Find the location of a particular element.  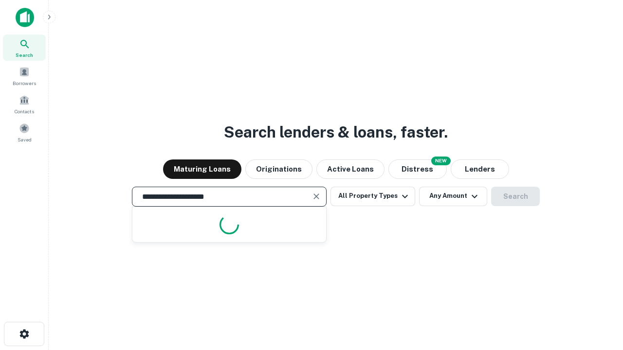

div: Search is located at coordinates (24, 48).